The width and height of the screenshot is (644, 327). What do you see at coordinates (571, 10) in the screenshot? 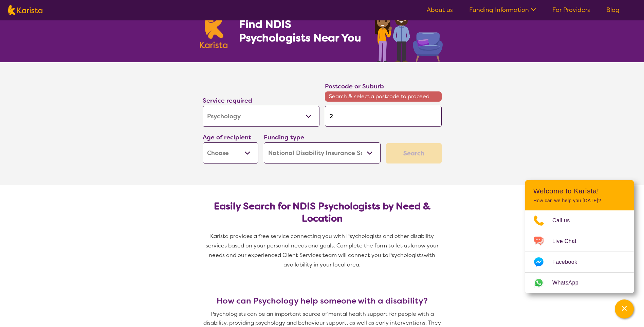
I see `a: For Providers` at bounding box center [571, 10].